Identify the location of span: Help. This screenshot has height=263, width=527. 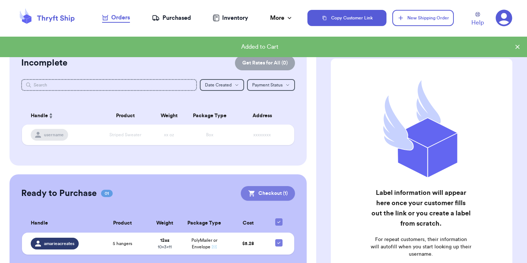
(478, 23).